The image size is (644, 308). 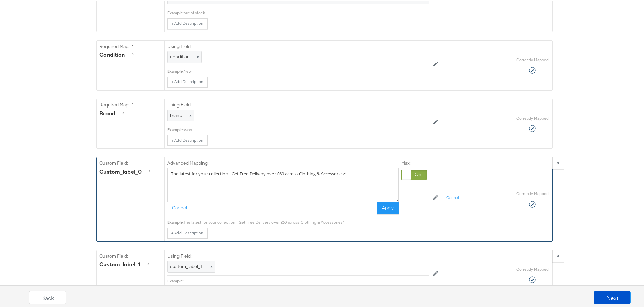 I want to click on span: brand, so click(x=176, y=114).